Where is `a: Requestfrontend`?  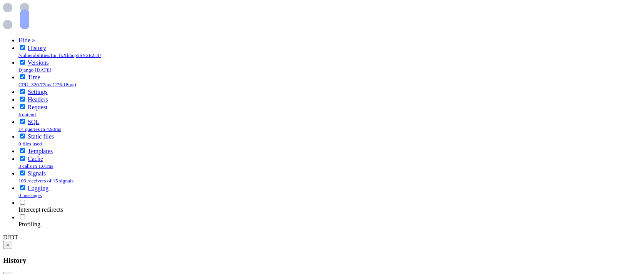 a: Requestfrontend is located at coordinates (33, 111).